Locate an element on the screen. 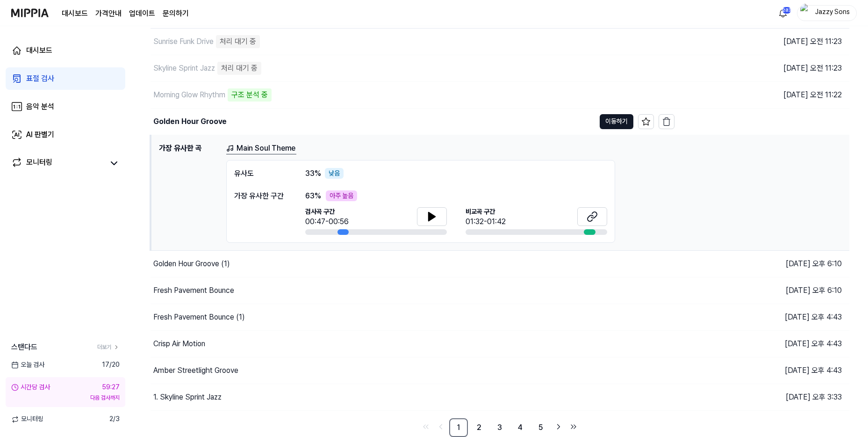  div: 표절 검사 is located at coordinates (40, 78).